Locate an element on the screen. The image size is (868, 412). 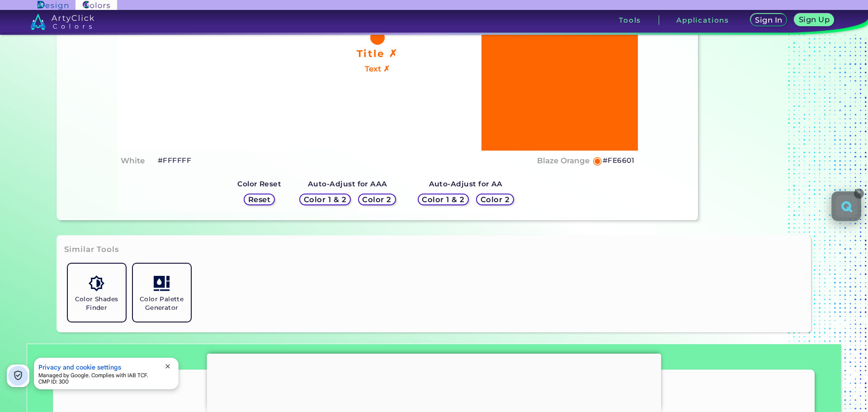
h4: Blaze Orange is located at coordinates (563, 161).